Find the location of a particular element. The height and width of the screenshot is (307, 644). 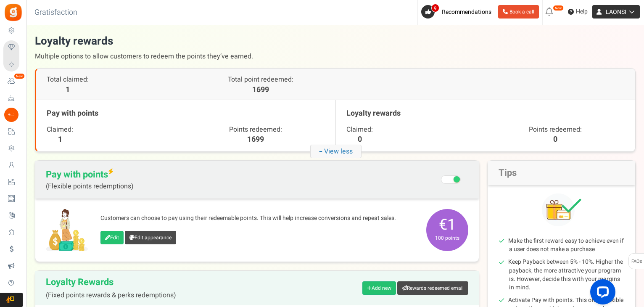

li: Keep Payback between 5% - 10%. Higher the payback, the more attractive your program is. However, ... is located at coordinates (567, 275).